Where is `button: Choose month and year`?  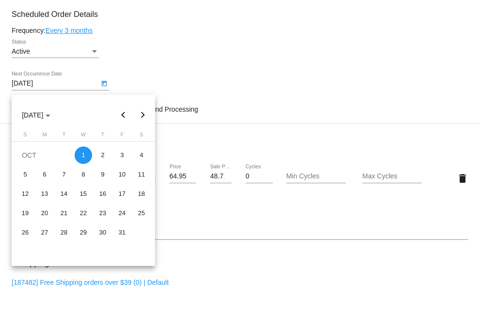 button: Choose month and year is located at coordinates (36, 115).